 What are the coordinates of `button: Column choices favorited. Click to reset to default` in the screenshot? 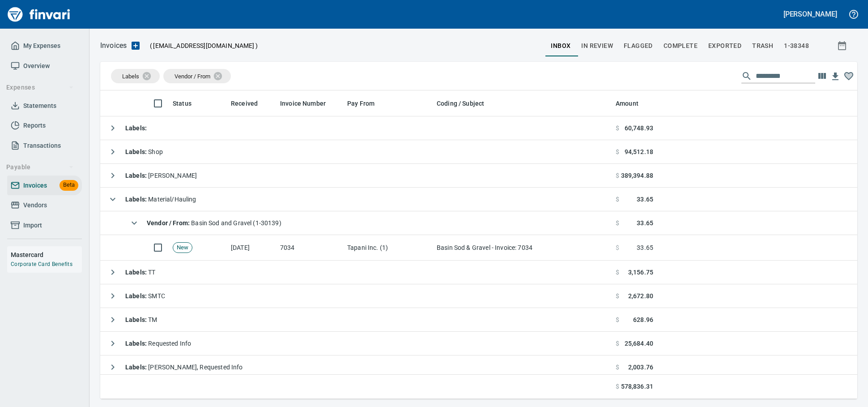 It's located at (848, 76).